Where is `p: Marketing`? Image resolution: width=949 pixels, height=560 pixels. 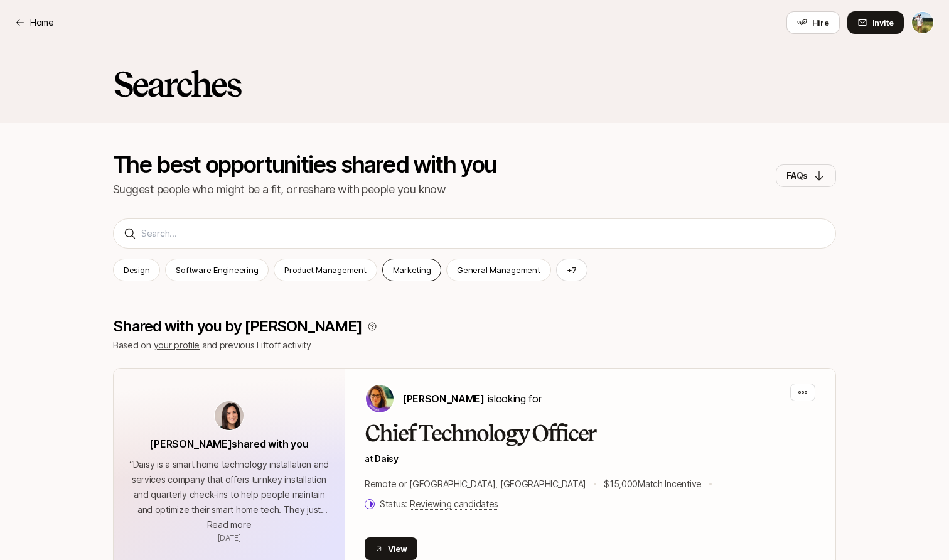 p: Marketing is located at coordinates (412, 270).